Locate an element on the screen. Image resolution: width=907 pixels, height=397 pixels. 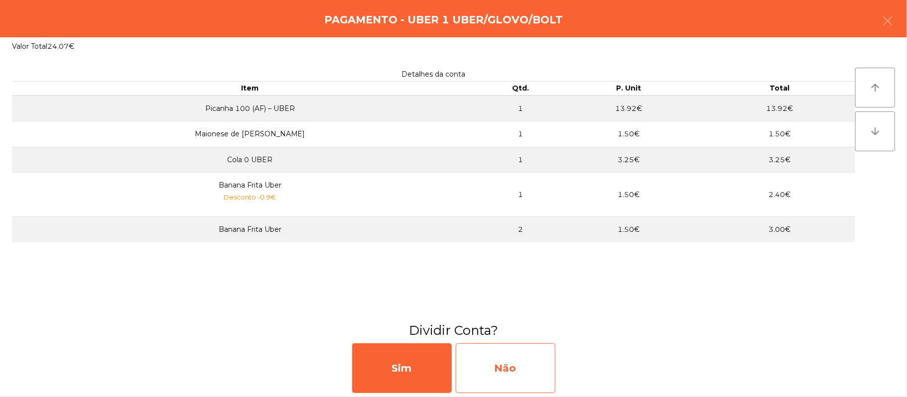
td: Cola 0 UBER is located at coordinates (249, 160).